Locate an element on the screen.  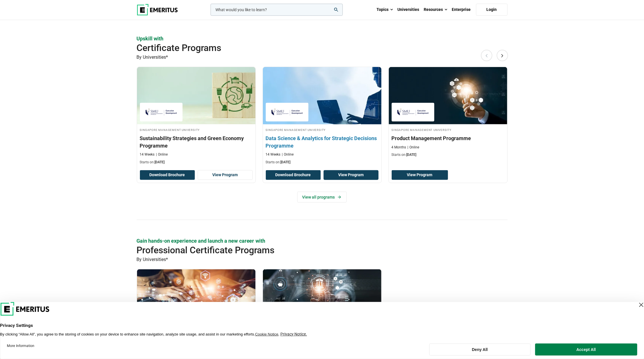
p: Gain hands-on experience and launch a new career with is located at coordinates (322, 241).